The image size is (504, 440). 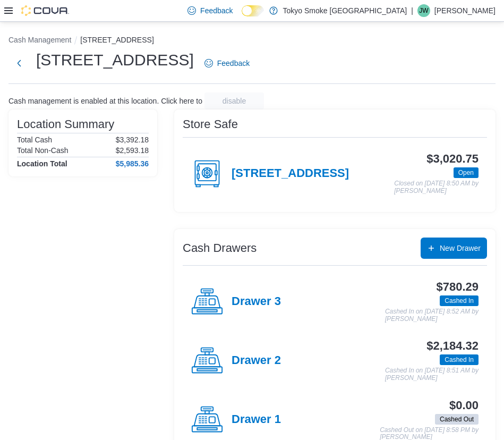 I want to click on span: JW, so click(x=423, y=11).